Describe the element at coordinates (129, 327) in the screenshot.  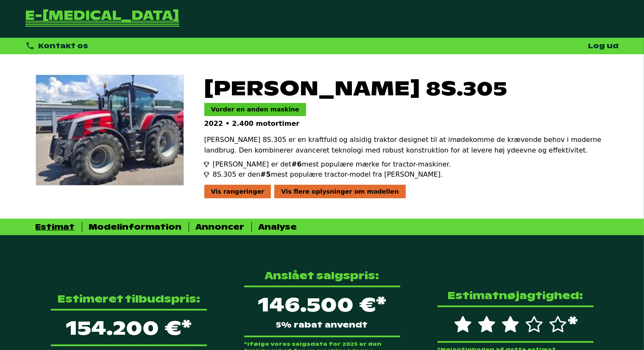
I see `p: 154.200 €*` at that location.